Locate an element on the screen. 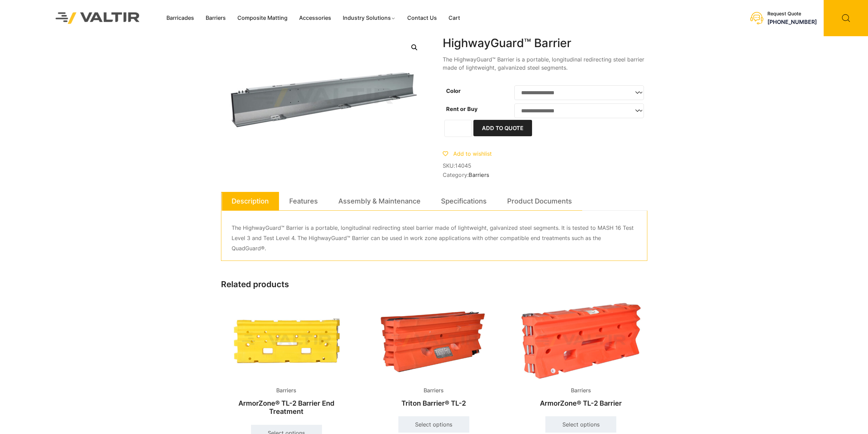 This screenshot has height=434, width=868. a: Features is located at coordinates (303, 201).